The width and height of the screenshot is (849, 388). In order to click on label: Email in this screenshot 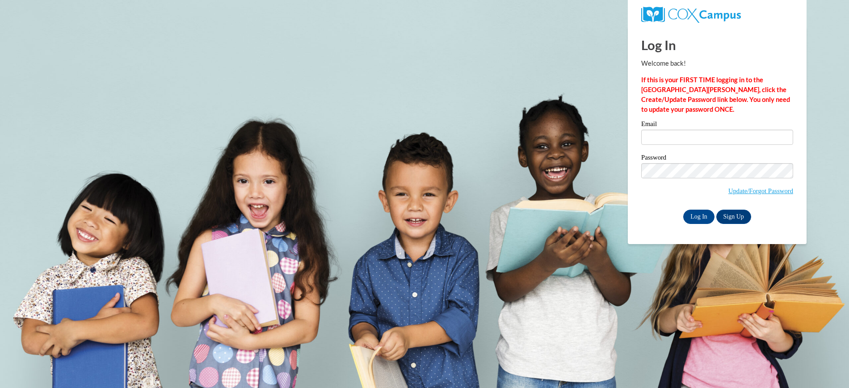, I will do `click(717, 125)`.